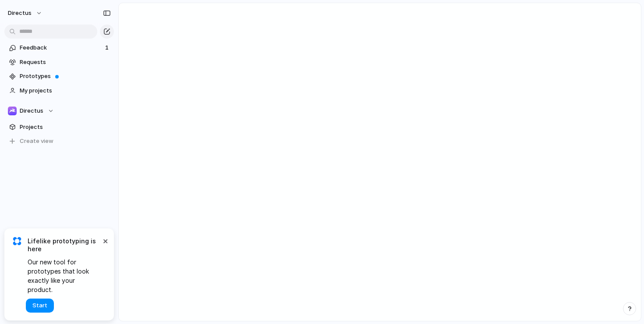  I want to click on a: Feedback1, so click(59, 48).